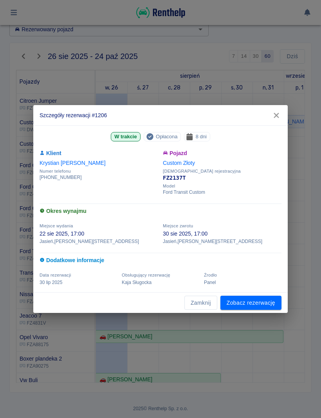  I want to click on span: Data rezerwacji, so click(55, 275).